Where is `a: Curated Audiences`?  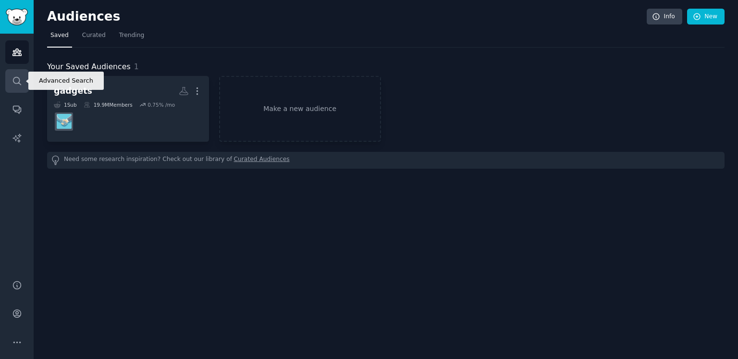
a: Curated Audiences is located at coordinates (262, 160).